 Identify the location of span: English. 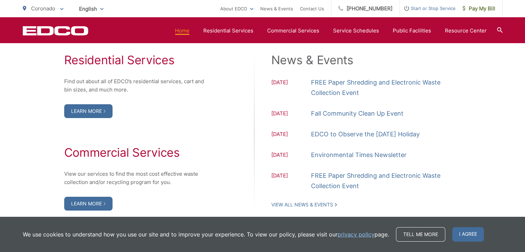
(91, 9).